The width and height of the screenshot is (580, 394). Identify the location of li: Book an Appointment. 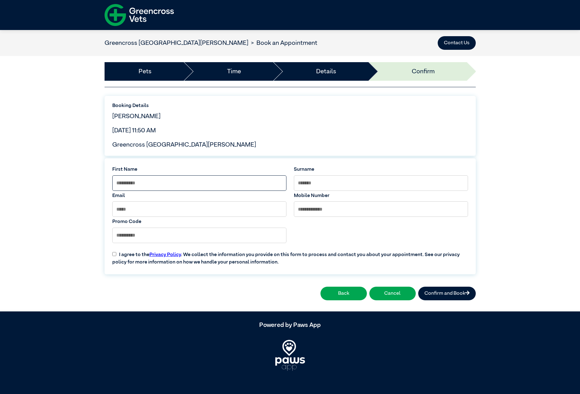
(283, 43).